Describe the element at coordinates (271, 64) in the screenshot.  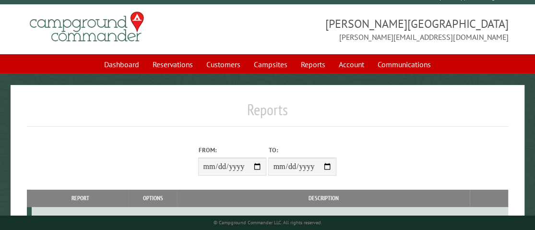
I see `a: Campsites` at that location.